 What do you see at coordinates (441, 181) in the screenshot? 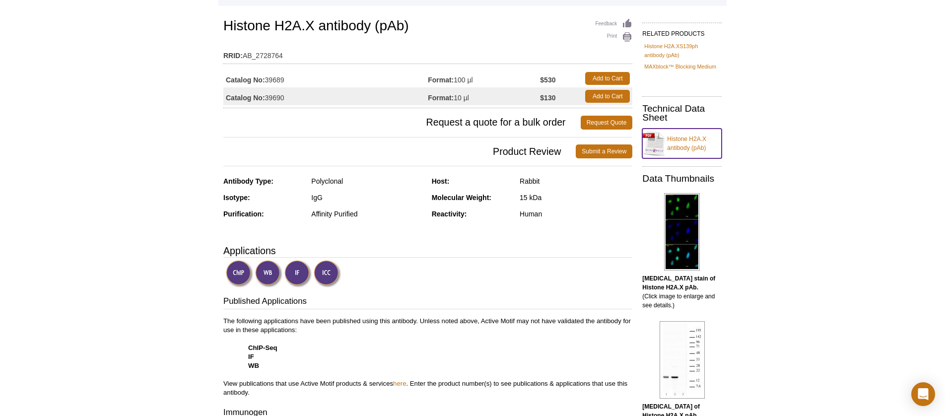
I see `strong: Host:` at bounding box center [441, 181].